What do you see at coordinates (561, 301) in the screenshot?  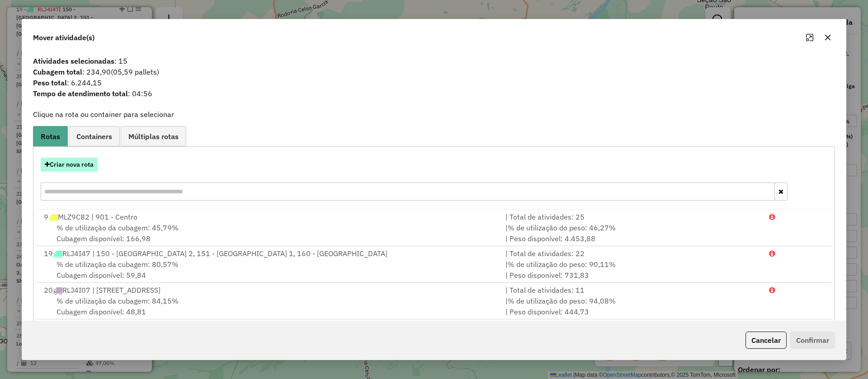 I see `span: % de utilização do peso: 94,08%` at bounding box center [561, 301].